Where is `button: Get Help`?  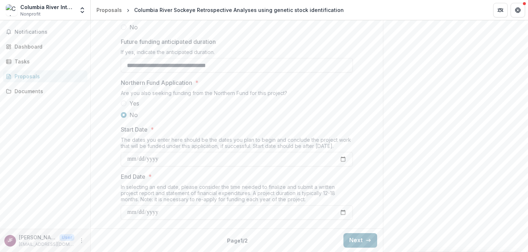
button: Get Help is located at coordinates (518, 10).